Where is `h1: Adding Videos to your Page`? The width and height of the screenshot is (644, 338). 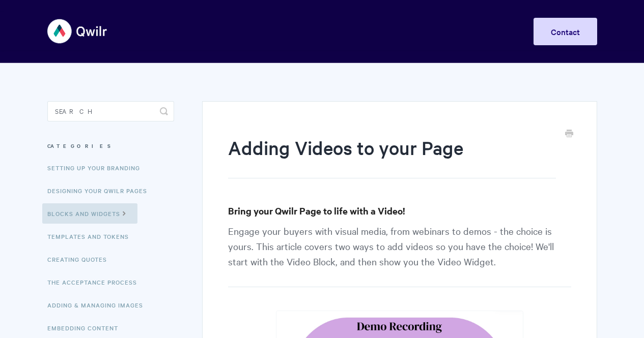
h1: Adding Videos to your Page is located at coordinates (391, 156).